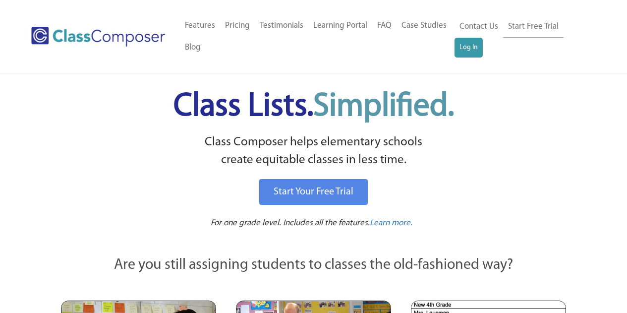 The height and width of the screenshot is (313, 627). I want to click on a: Learning Portal, so click(340, 26).